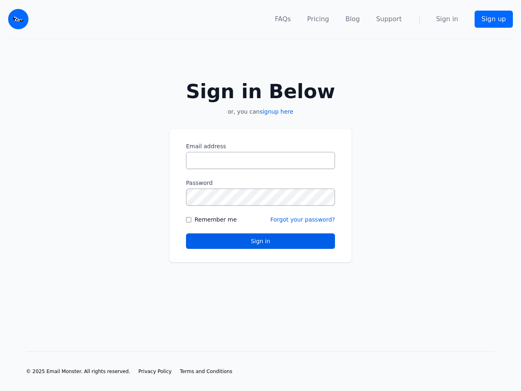 This screenshot has width=521, height=391. Describe the element at coordinates (78, 371) in the screenshot. I see `li: © 2025 Email Monster. All rights reserved.` at that location.